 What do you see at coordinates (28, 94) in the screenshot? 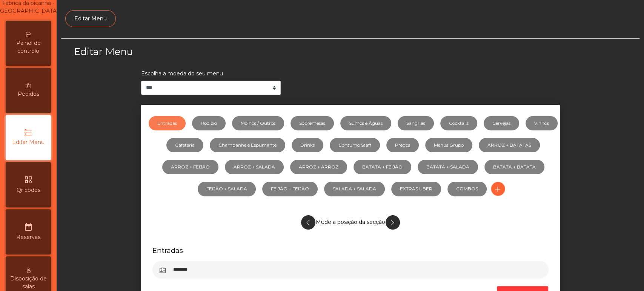
I see `span: Pedidos` at bounding box center [28, 94].